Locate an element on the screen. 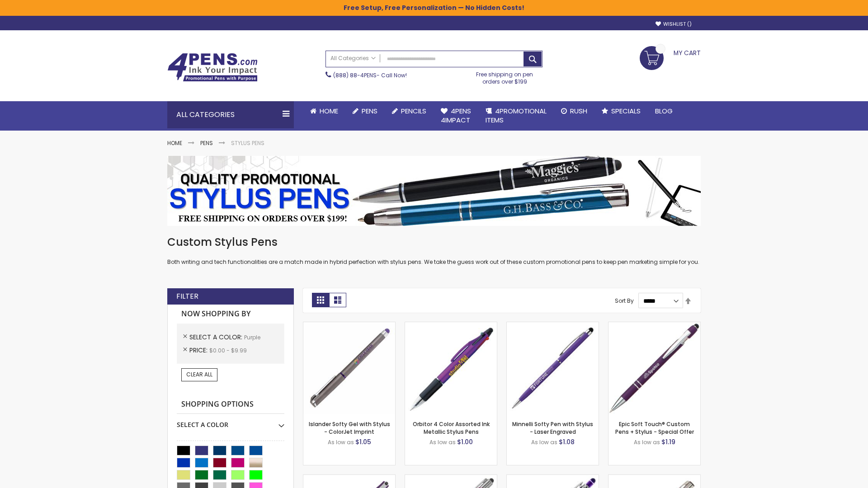 The width and height of the screenshot is (868, 488). img: Islander Softy Gel with Stylus - ColorJet Imprint-Purple is located at coordinates (349, 368).